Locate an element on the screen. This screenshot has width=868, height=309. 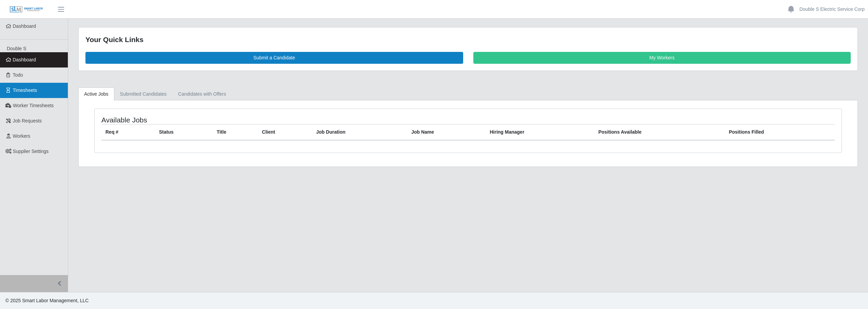
th: Job Duration is located at coordinates (360, 132).